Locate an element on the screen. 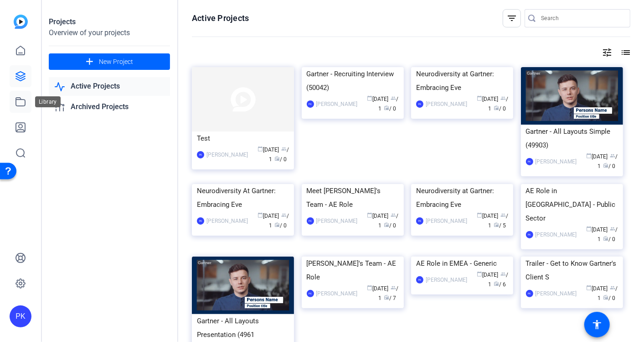 The width and height of the screenshot is (644, 342). div: AE Role in EMEA - Generic is located at coordinates (462, 263).